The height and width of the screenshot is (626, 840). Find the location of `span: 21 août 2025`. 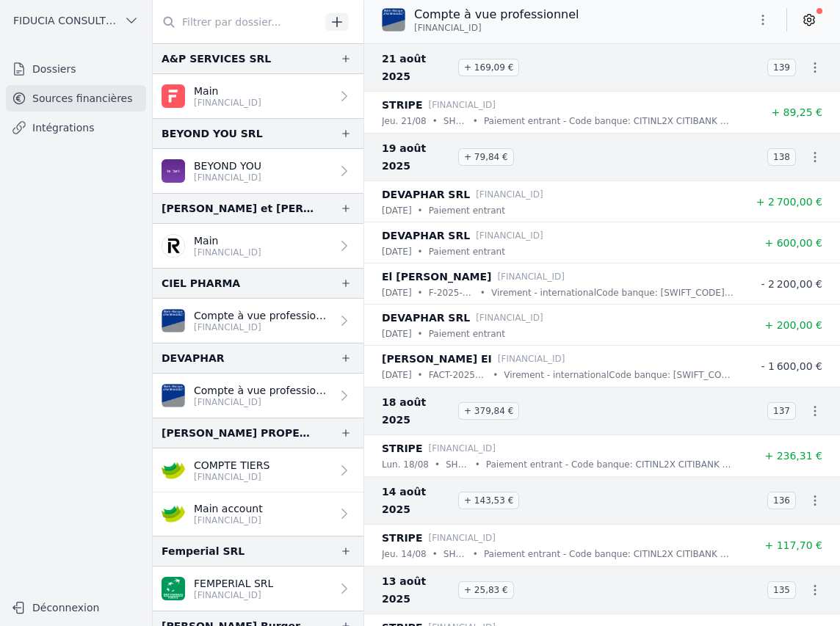

span: 21 août 2025 is located at coordinates (417, 68).